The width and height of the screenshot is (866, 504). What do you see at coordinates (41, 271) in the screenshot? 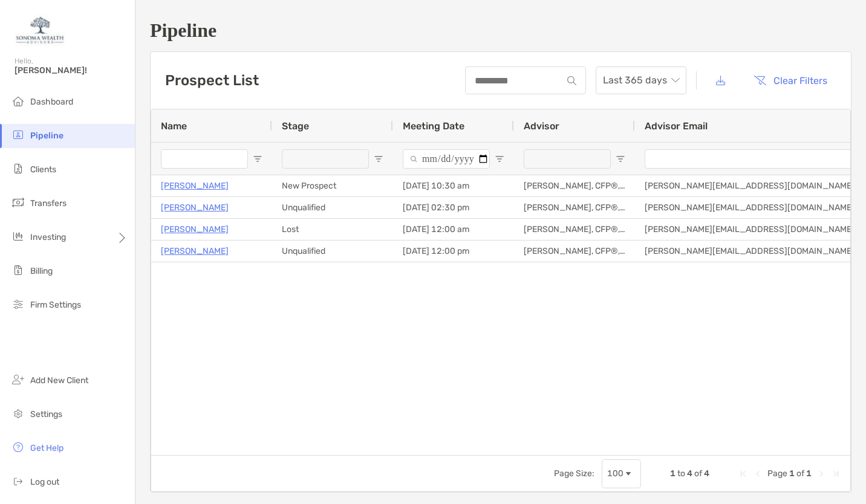
I see `span: Billing` at bounding box center [41, 271].